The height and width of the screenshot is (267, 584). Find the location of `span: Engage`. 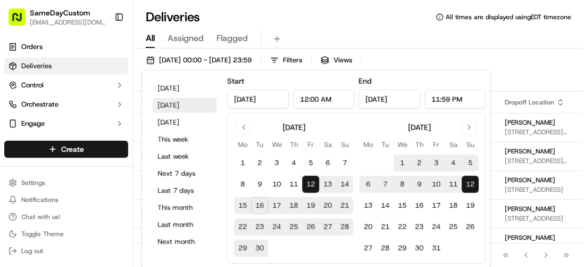

span: Engage is located at coordinates (33, 123).